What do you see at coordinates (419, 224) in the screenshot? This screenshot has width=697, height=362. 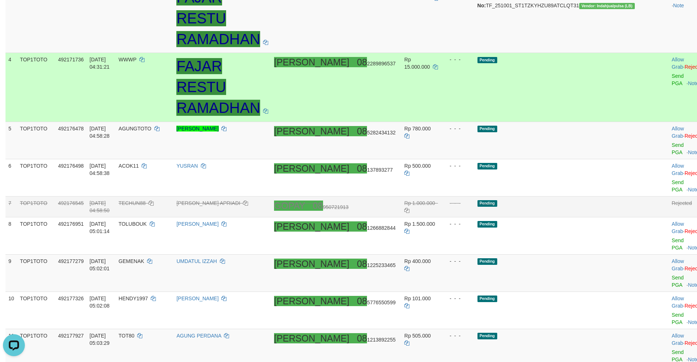 I see `span: Rp 1.500.000` at bounding box center [419, 224].